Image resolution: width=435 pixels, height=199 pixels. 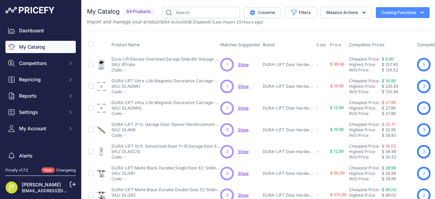 I want to click on p: SKU: DLADMH, so click(x=166, y=86).